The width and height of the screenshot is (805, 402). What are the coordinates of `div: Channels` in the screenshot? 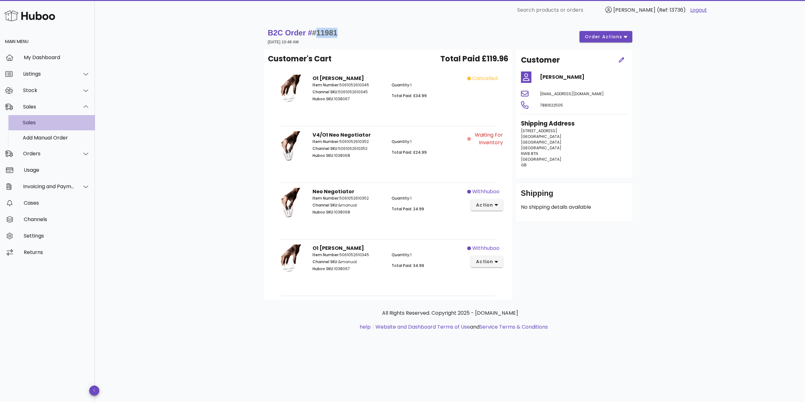 It's located at (57, 219).